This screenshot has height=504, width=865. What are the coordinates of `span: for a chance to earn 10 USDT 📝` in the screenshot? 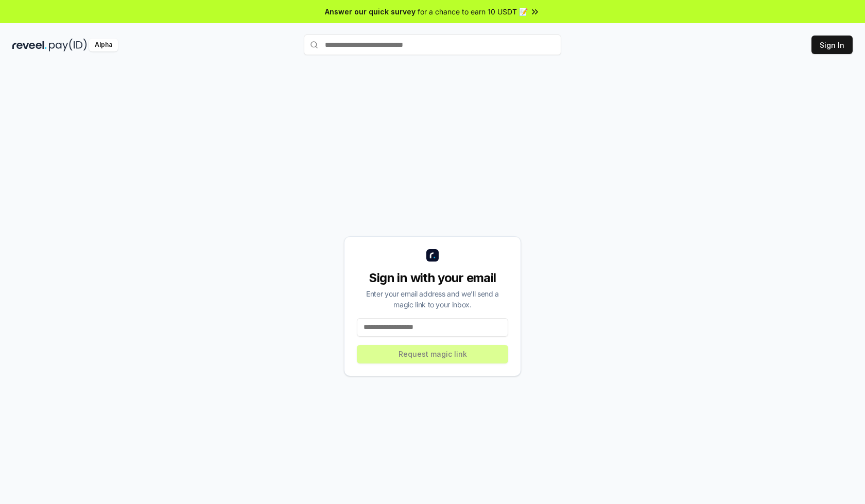 It's located at (472, 12).